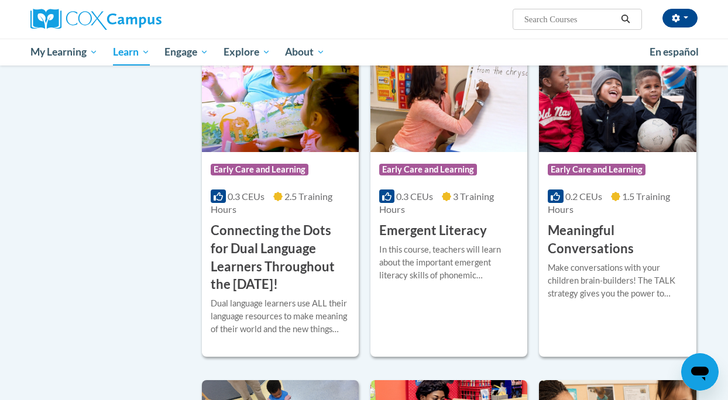 This screenshot has width=728, height=400. Describe the element at coordinates (570, 19) in the screenshot. I see `input: Search Courses` at that location.